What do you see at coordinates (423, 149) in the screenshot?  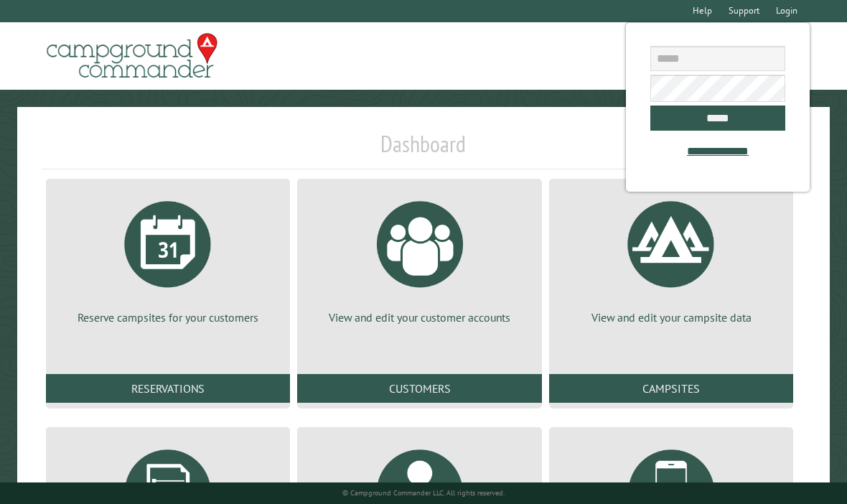 I see `h1: Dashboard` at bounding box center [423, 149].